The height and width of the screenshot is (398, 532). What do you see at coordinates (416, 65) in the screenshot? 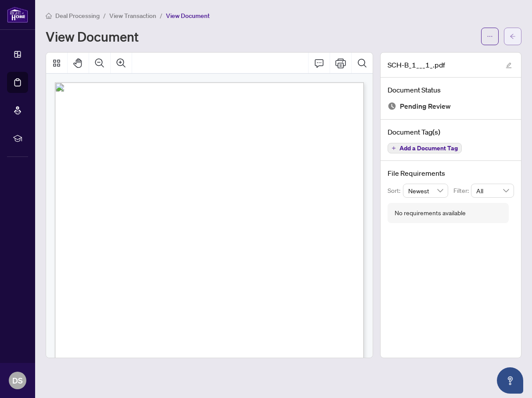
I see `span: SCH-B_1___1_.pdf` at bounding box center [416, 65].